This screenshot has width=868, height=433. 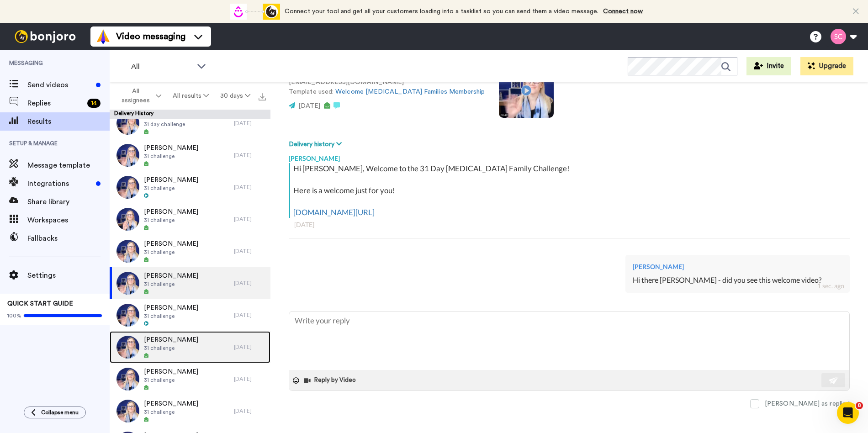 I want to click on span: Video messaging, so click(x=151, y=36).